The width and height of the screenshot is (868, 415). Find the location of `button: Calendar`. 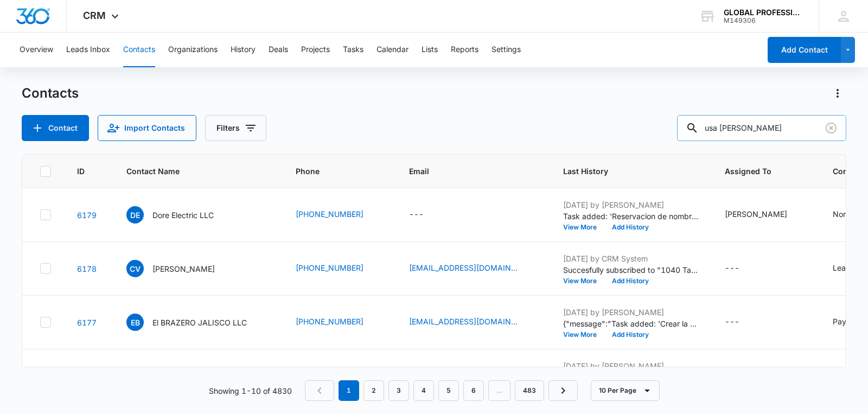

button: Calendar is located at coordinates (392, 50).